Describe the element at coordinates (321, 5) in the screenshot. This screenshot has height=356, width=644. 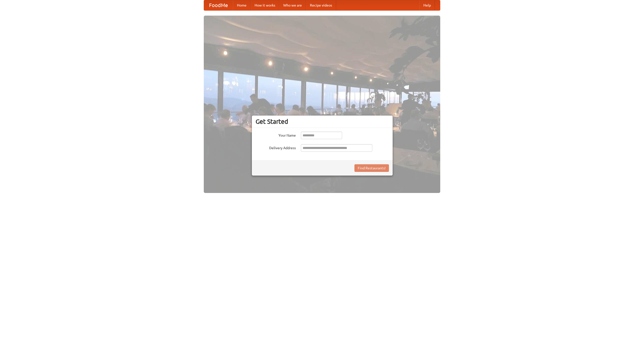
I see `a: Recipe videos` at that location.